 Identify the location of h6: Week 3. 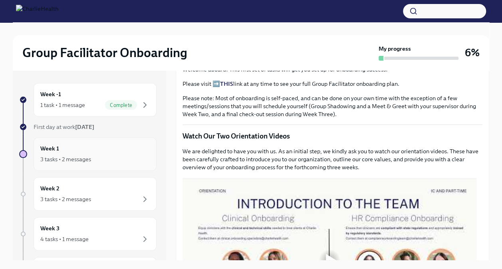
(50, 229).